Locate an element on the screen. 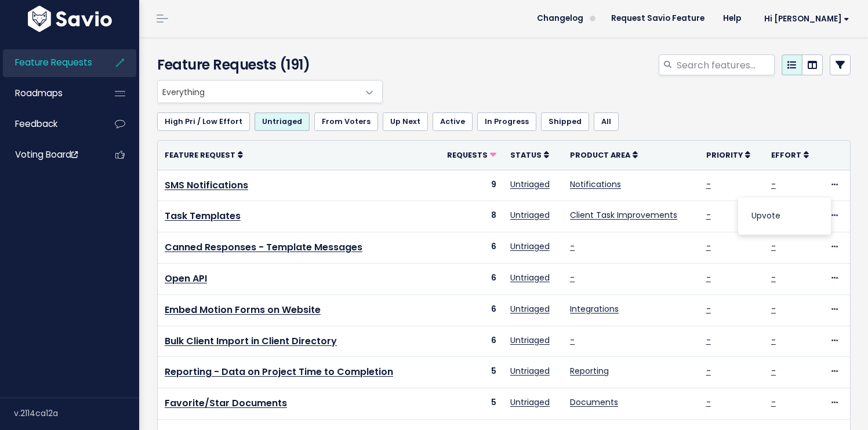 The height and width of the screenshot is (430, 868). a: Embed Motion Forms on Website is located at coordinates (243, 309).